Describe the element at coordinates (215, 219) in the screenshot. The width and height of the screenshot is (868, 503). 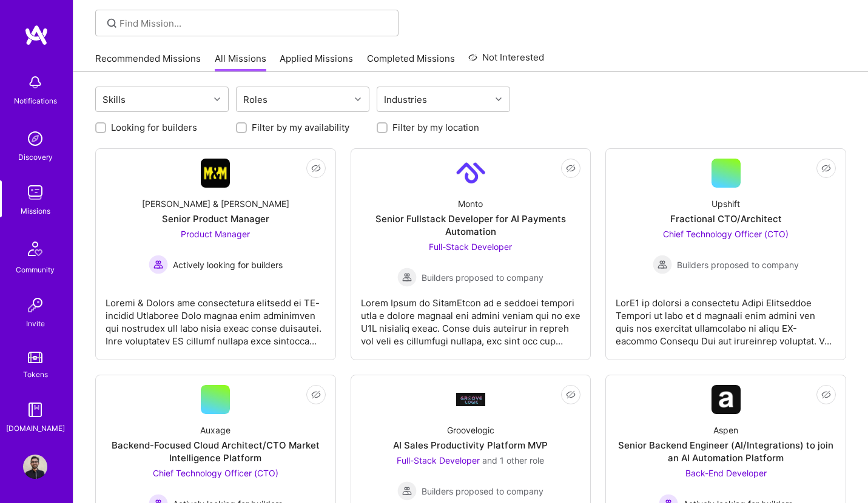
I see `div: Senior Product Manager` at that location.